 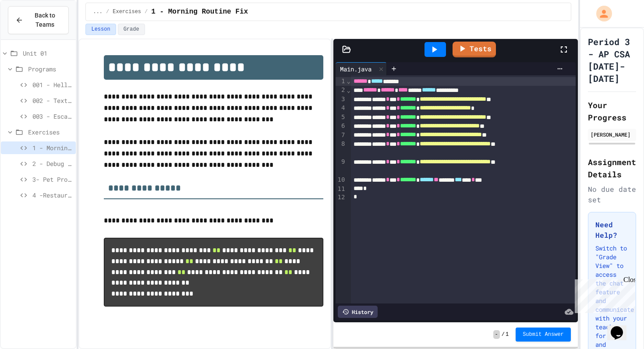 I want to click on div: 12, so click(x=341, y=198).